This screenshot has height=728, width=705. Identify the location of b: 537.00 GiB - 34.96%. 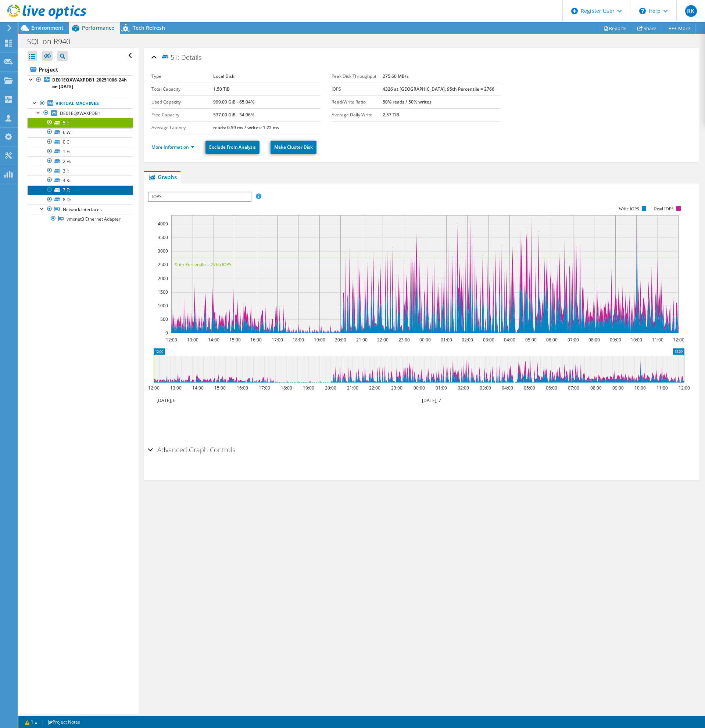
(233, 114).